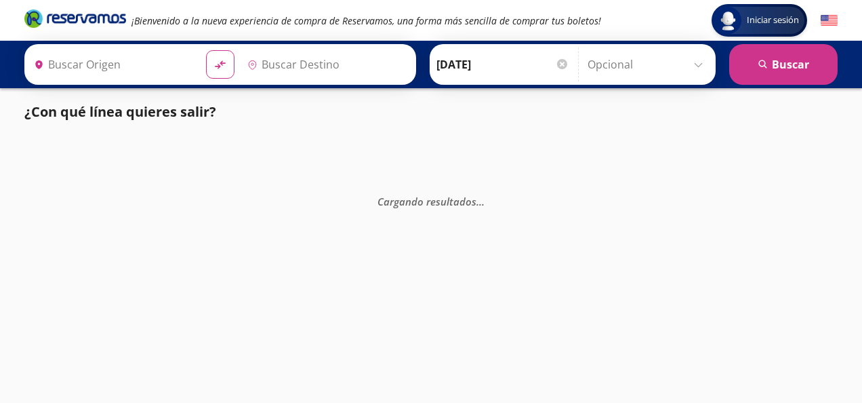  Describe the element at coordinates (75, 20) in the screenshot. I see `a: Brand Logo` at that location.